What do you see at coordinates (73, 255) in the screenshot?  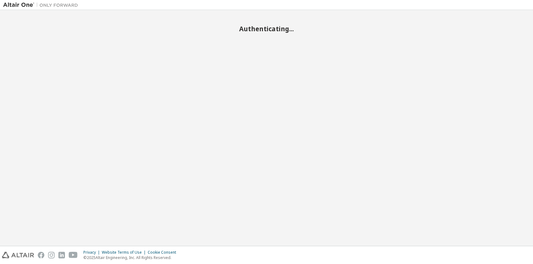 I see `img: youtube.svg` at bounding box center [73, 255].